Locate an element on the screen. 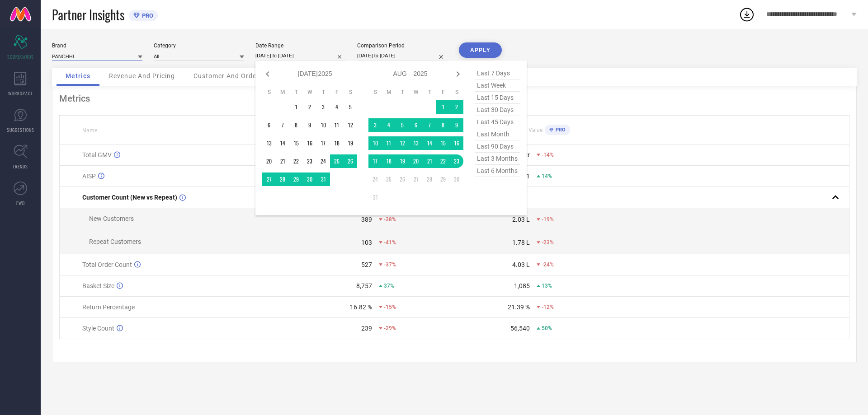 The height and width of the screenshot is (415, 868). span: -12% is located at coordinates (547, 308).